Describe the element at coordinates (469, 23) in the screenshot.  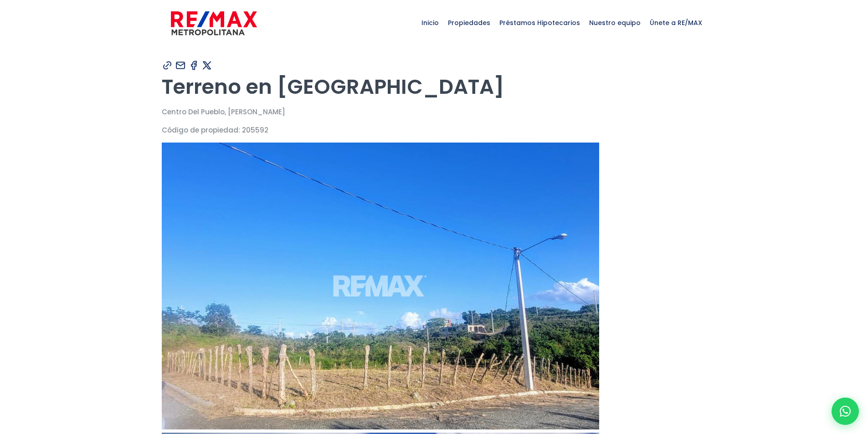
I see `span: Propiedades` at that location.